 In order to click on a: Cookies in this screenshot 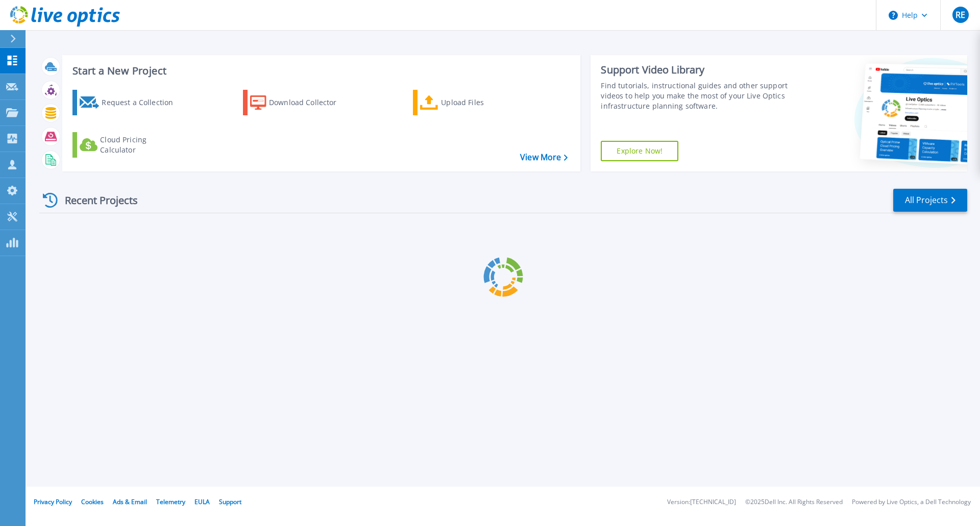, I will do `click(92, 501)`.